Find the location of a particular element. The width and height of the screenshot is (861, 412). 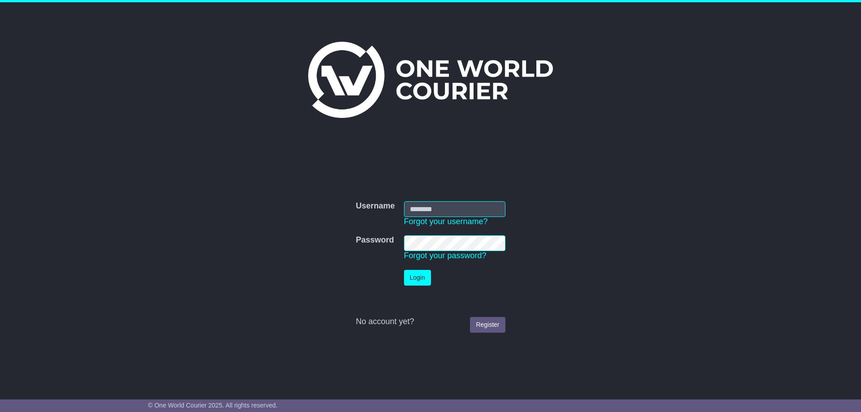

label: Username is located at coordinates (375, 206).